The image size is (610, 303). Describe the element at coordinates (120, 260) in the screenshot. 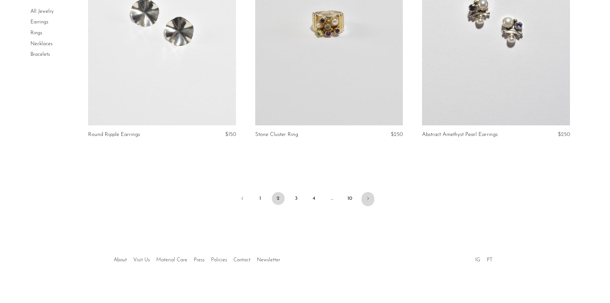

I see `a: About` at that location.